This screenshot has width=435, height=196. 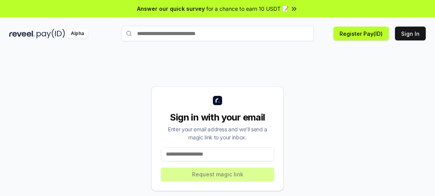 What do you see at coordinates (218, 118) in the screenshot?
I see `div: Sign in with your email` at bounding box center [218, 118].